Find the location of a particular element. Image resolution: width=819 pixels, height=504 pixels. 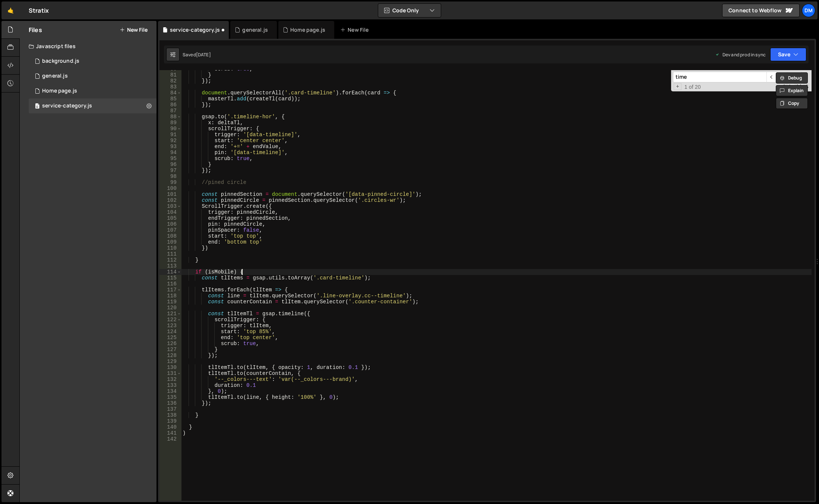

a: Connect to Webflow is located at coordinates (761, 11).